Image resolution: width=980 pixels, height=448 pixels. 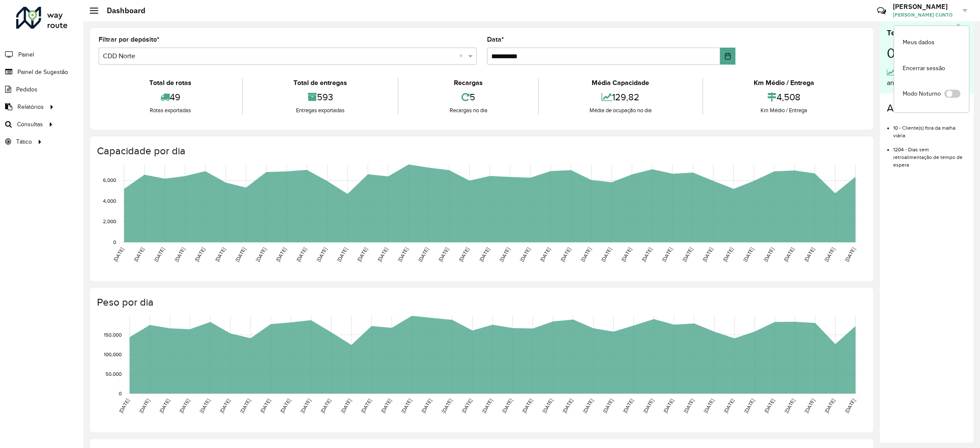 What do you see at coordinates (112, 335) in the screenshot?
I see `text: 150,000` at bounding box center [112, 335].